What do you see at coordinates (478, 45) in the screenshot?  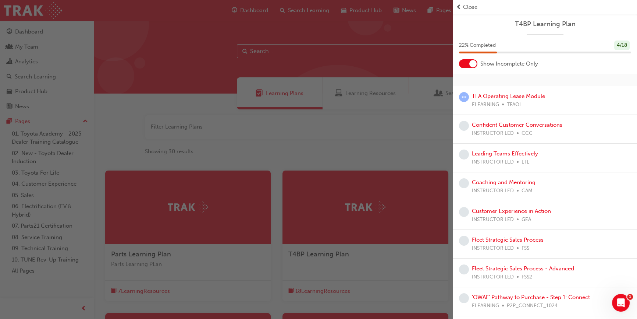 I see `span: 22 % Completed` at bounding box center [478, 45].